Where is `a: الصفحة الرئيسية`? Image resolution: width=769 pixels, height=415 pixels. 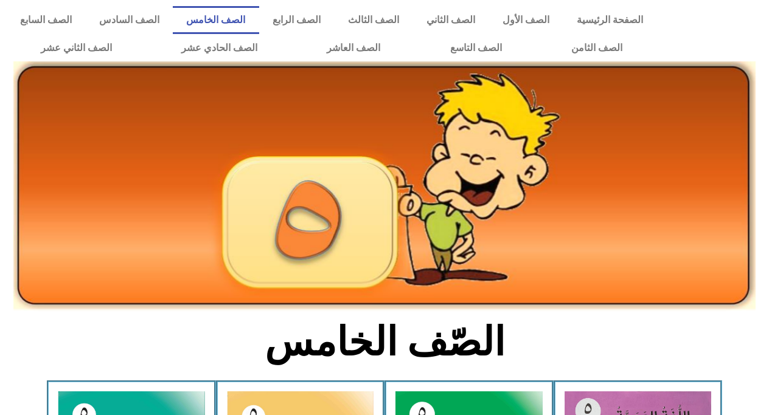
a: الصفحة الرئيسية is located at coordinates (610, 20).